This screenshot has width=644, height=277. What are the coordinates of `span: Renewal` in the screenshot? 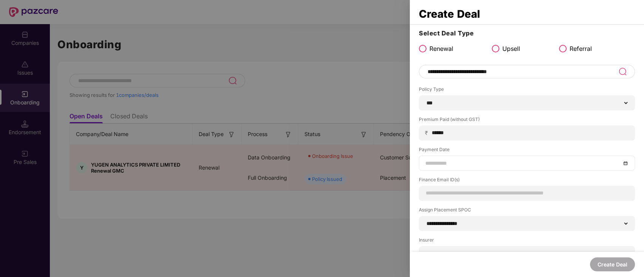 It's located at (441, 48).